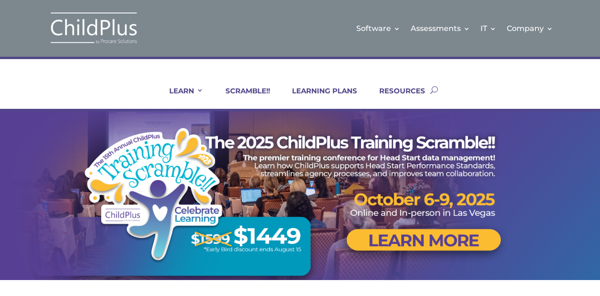  I want to click on a: LEARN, so click(180, 98).